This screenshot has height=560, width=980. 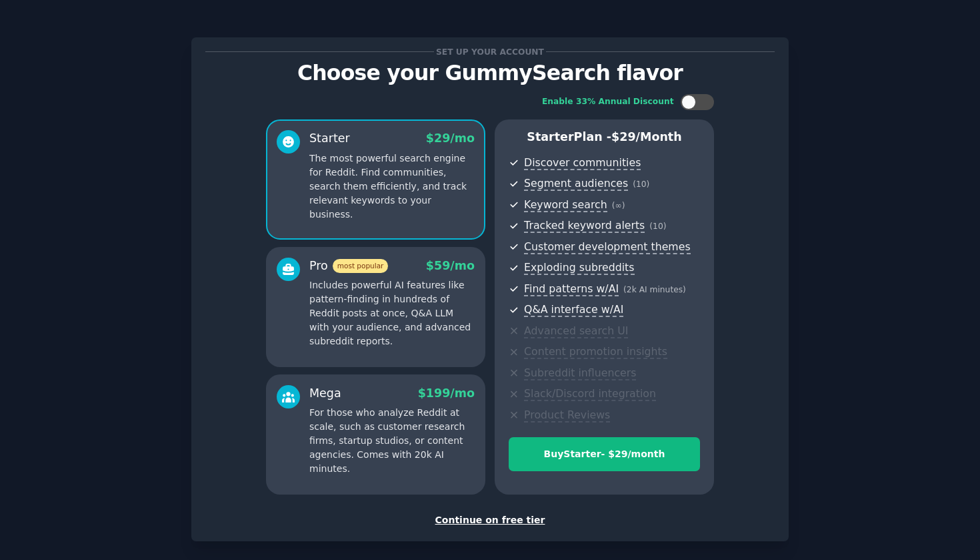 I want to click on span: most popular, so click(x=361, y=265).